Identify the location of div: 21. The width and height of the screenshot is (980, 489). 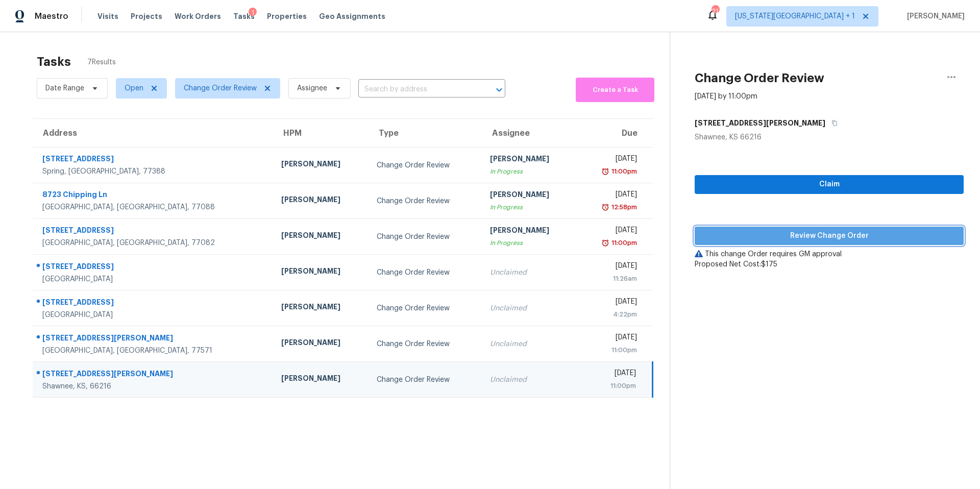
(715, 11).